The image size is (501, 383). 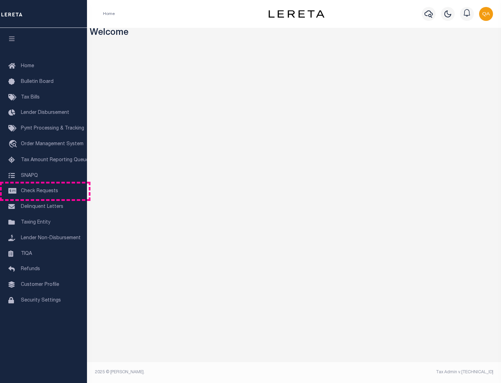 What do you see at coordinates (53, 128) in the screenshot?
I see `span: Pymt Processing & Tracking` at bounding box center [53, 128].